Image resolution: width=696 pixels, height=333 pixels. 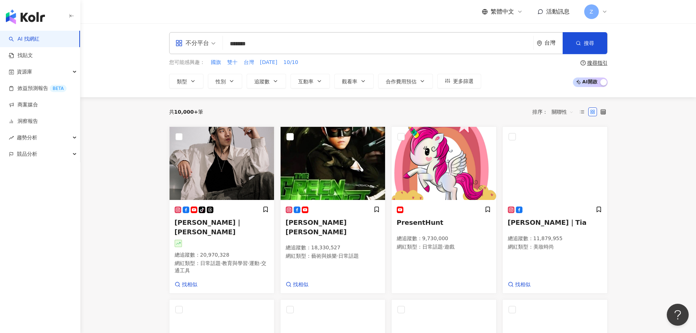 What do you see at coordinates (539, 43) in the screenshot?
I see `span: environment` at bounding box center [539, 43].